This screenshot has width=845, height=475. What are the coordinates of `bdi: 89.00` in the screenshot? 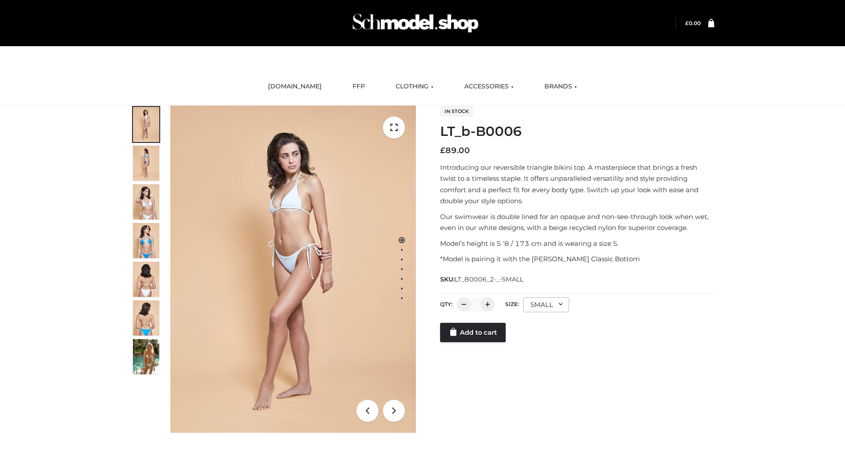 It's located at (455, 150).